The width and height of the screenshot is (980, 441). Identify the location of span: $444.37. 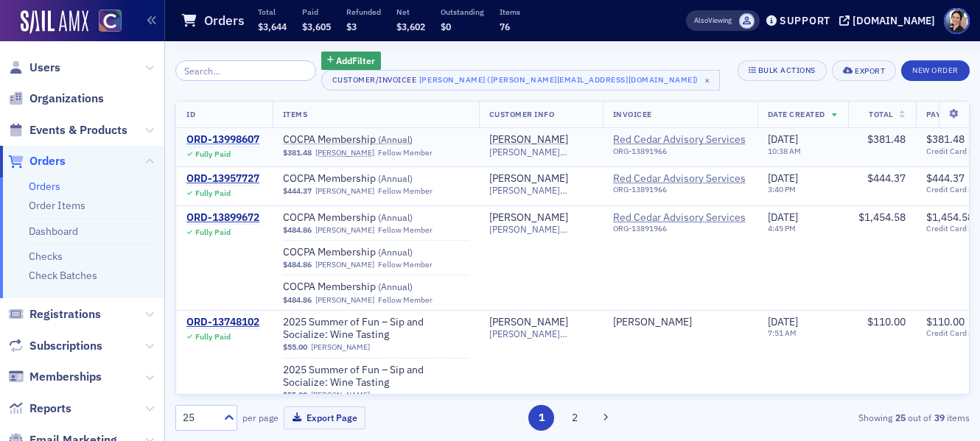
(946, 179).